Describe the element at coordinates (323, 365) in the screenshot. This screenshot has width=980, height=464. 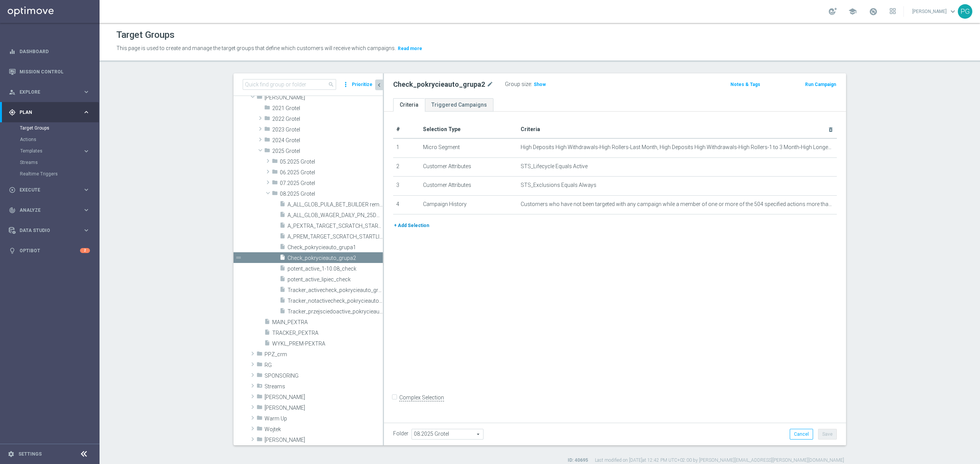
I see `span: RG` at that location.